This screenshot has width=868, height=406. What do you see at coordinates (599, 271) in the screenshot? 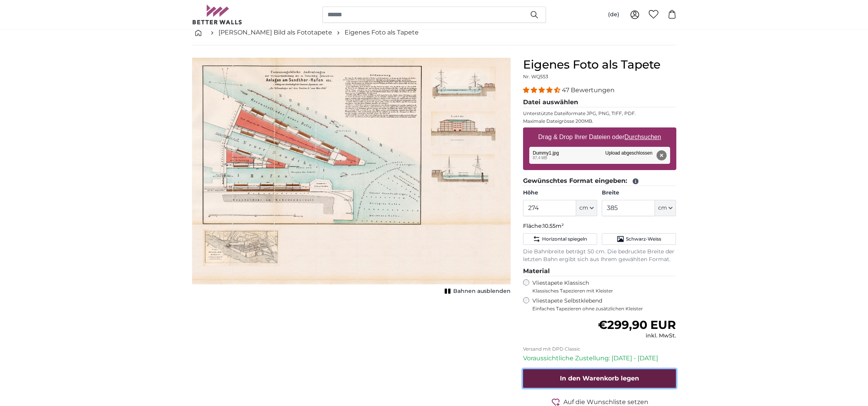
I see `legend: Material` at bounding box center [599, 271].